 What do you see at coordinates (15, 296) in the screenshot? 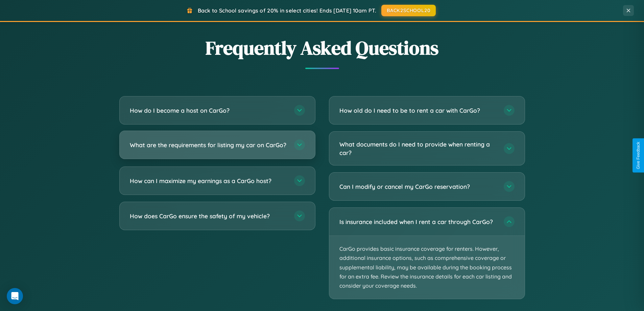
I see `div: Open Intercom Messenger` at bounding box center [15, 296].